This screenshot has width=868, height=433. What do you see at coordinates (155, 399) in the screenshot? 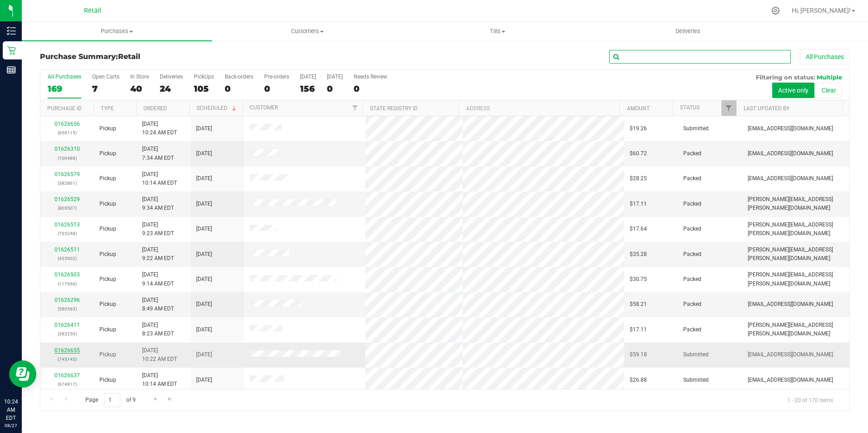
I see `a: Go to the next page` at bounding box center [155, 399].